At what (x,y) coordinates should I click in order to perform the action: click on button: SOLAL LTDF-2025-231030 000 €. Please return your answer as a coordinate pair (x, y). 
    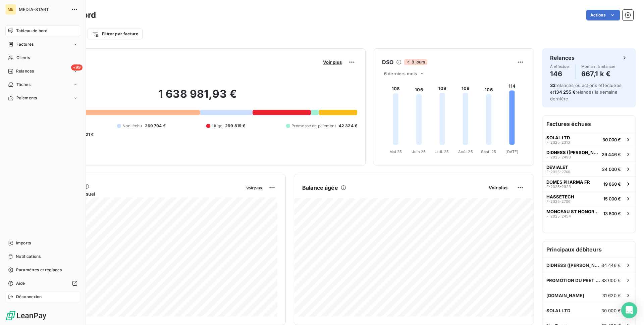
    Looking at the image, I should click on (589, 139).